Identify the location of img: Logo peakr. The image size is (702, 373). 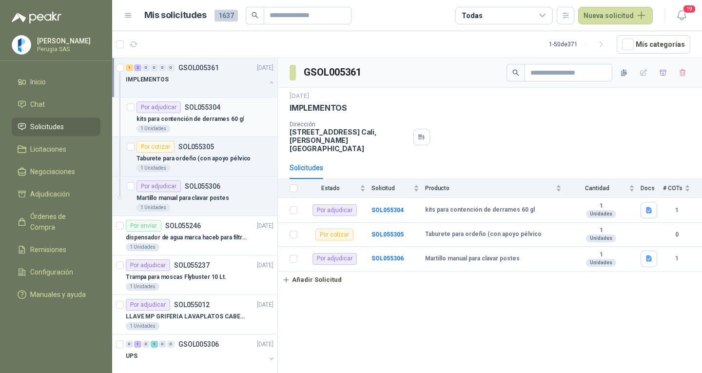
(37, 18).